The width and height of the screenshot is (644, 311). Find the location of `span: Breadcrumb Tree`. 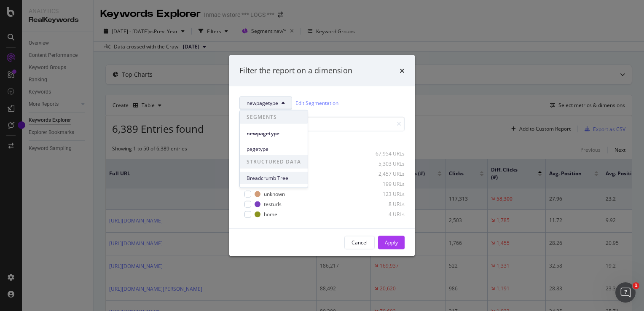

span: Breadcrumb Tree is located at coordinates (273, 178).